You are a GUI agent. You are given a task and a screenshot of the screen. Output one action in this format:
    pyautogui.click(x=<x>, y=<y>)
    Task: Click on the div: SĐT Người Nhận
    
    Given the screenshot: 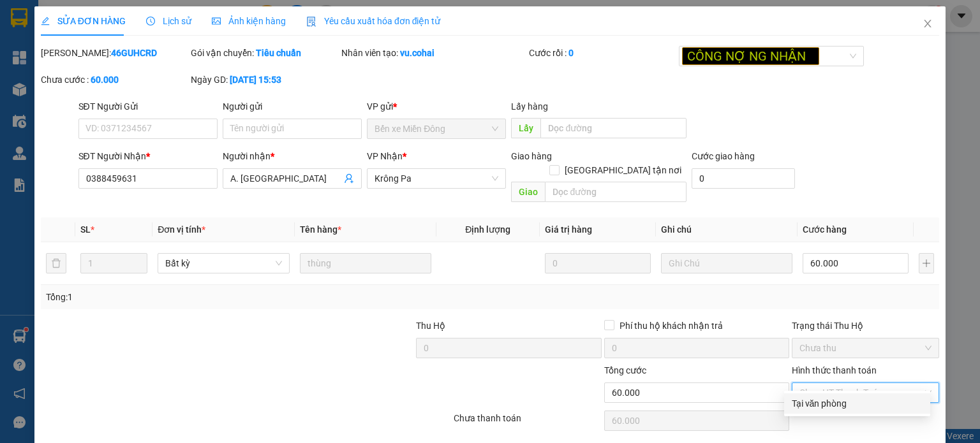 What is the action you would take?
    pyautogui.click(x=148, y=156)
    